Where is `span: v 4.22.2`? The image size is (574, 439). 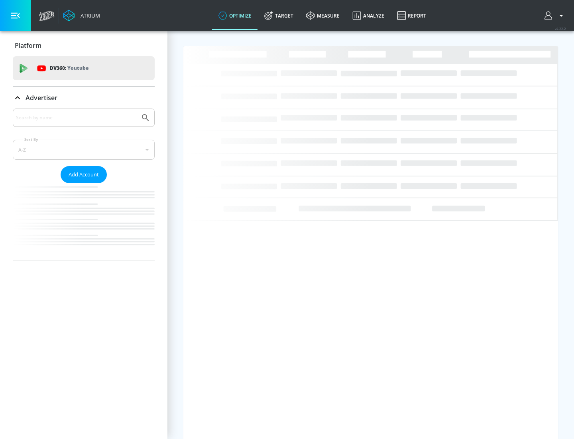 span: v 4.22.2 is located at coordinates (561, 28).